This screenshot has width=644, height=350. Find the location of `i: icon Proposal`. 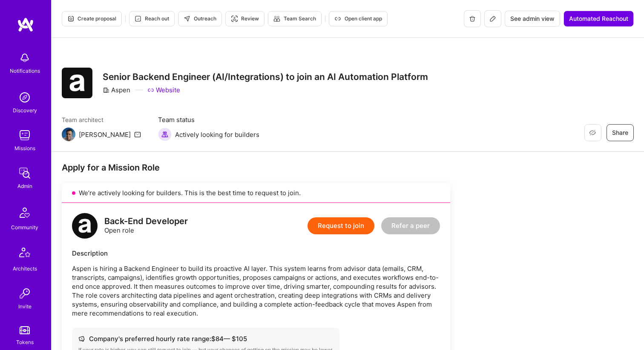

i: icon Proposal is located at coordinates (71, 19).